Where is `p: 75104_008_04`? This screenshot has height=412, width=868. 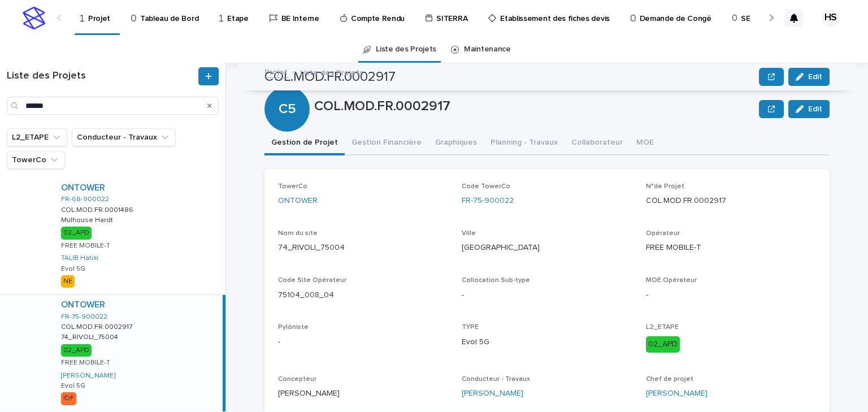 p: 75104_008_04 is located at coordinates (363, 296).